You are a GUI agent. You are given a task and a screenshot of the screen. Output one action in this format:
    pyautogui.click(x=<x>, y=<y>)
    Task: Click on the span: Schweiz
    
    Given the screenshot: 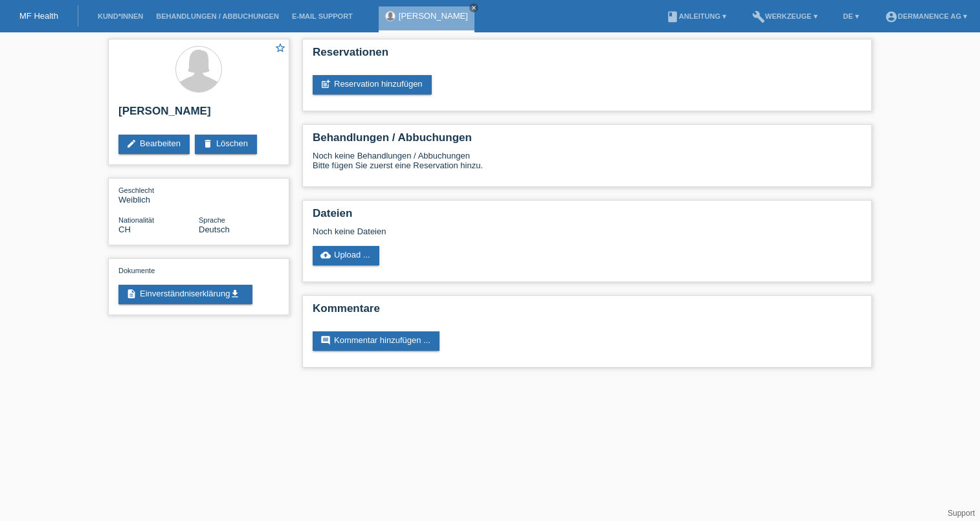 What is the action you would take?
    pyautogui.click(x=124, y=229)
    